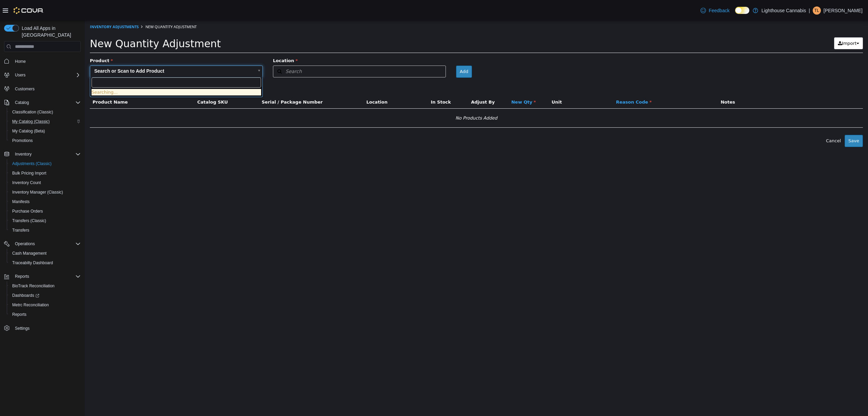 The image size is (868, 416). What do you see at coordinates (23, 140) in the screenshot?
I see `a: Promotions` at bounding box center [23, 140].